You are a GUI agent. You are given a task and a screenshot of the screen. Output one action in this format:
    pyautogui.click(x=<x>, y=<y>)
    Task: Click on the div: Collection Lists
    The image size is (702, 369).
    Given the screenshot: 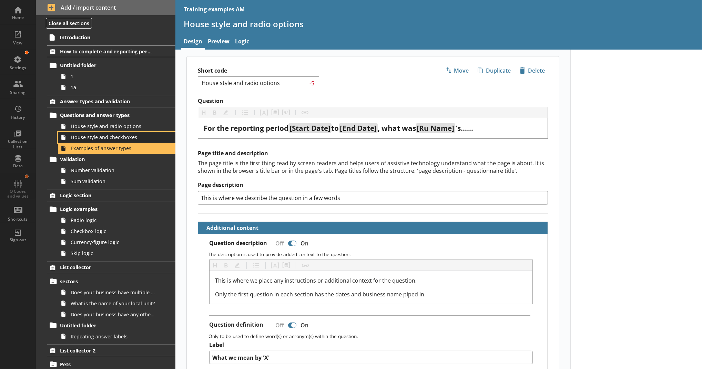 What is the action you would take?
    pyautogui.click(x=18, y=144)
    